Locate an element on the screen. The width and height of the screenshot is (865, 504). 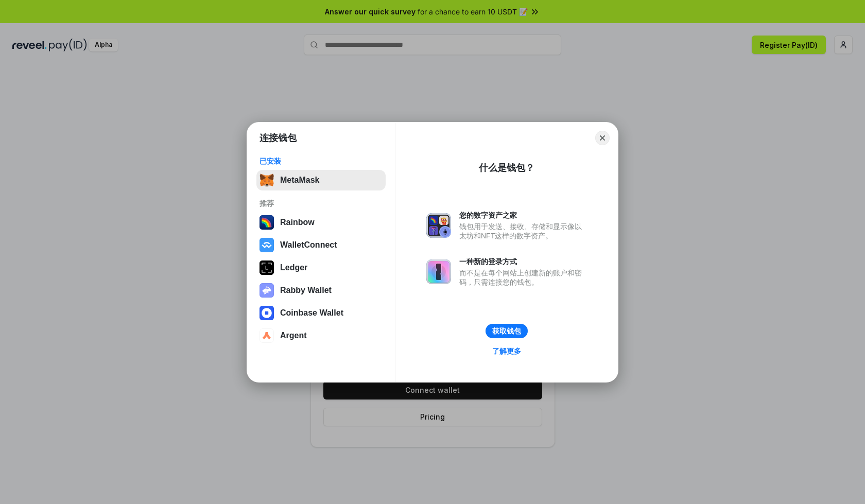
div: 钱包用于发送、接收、存储和显示像以太坊和NFT这样的数字资产。 is located at coordinates (523, 231).